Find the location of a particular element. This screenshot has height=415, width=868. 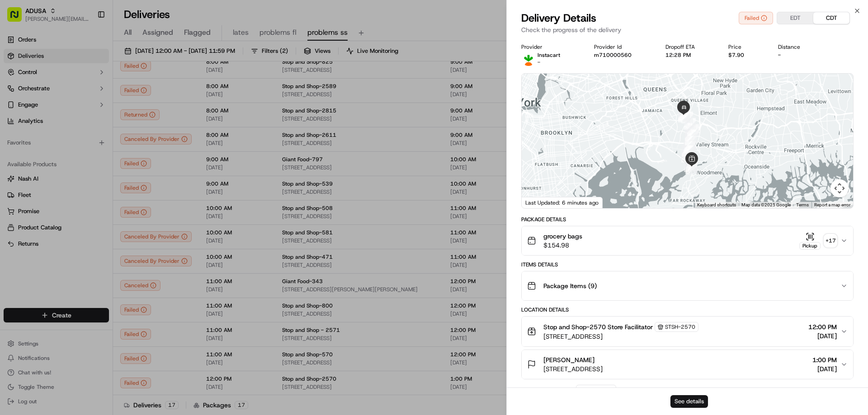

span: Stop and Shop-2570 Store Facilitator is located at coordinates (598, 327).